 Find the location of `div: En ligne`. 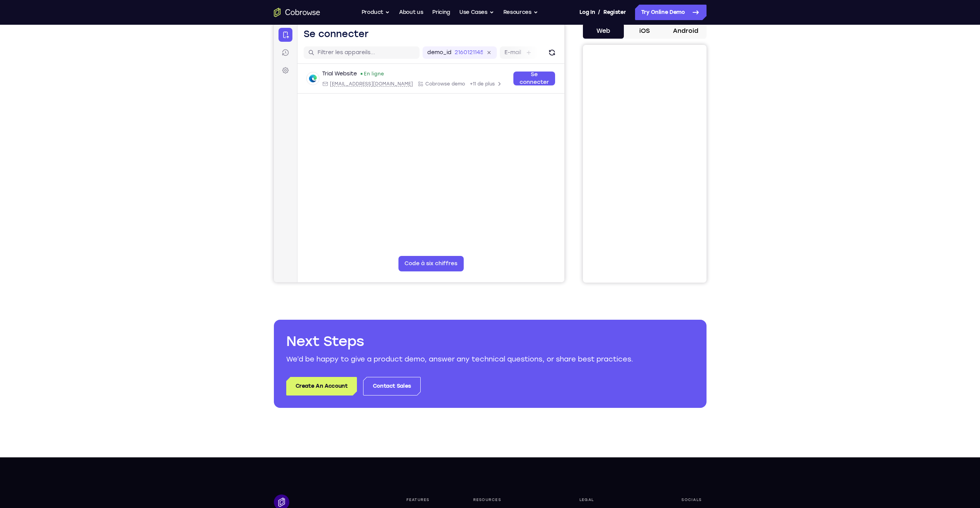

div: En ligne is located at coordinates (98, 50).